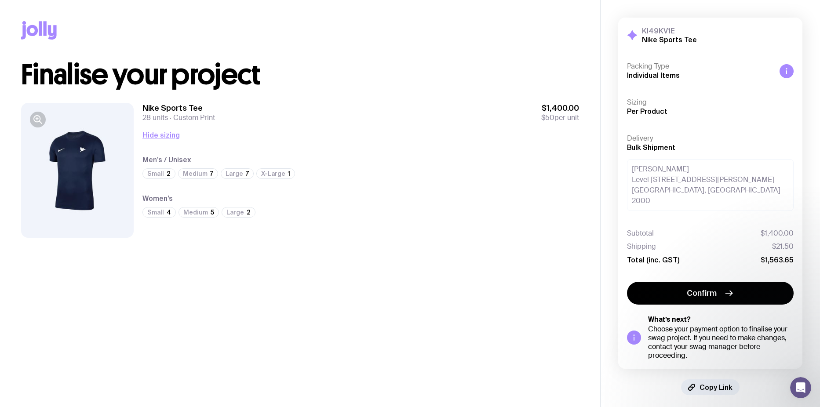 Image resolution: width=820 pixels, height=407 pixels. What do you see at coordinates (670, 31) in the screenshot?
I see `h3: KI49KV1E` at bounding box center [670, 31].